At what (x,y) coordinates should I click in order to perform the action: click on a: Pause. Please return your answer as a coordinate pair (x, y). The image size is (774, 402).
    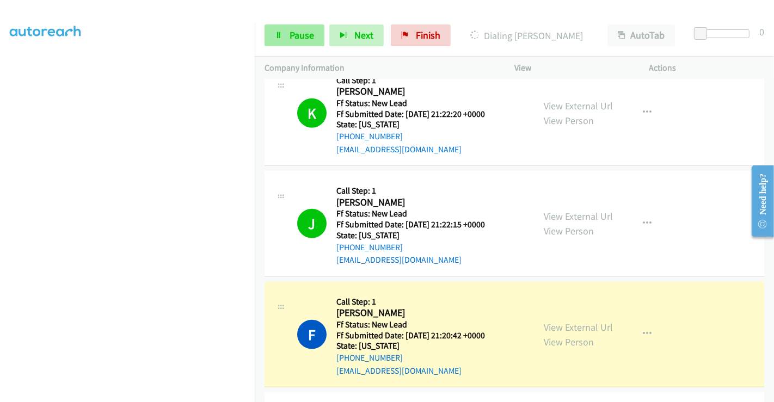
    Looking at the image, I should click on (294, 35).